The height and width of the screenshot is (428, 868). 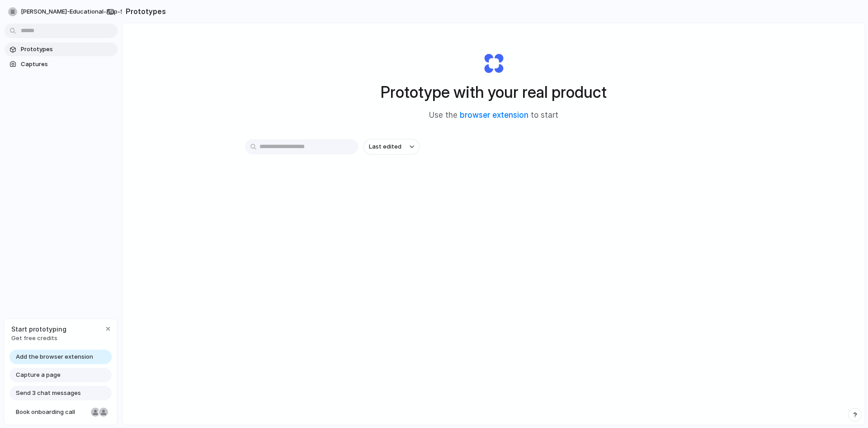 What do you see at coordinates (67, 64) in the screenshot?
I see `span: Captures` at bounding box center [67, 64].